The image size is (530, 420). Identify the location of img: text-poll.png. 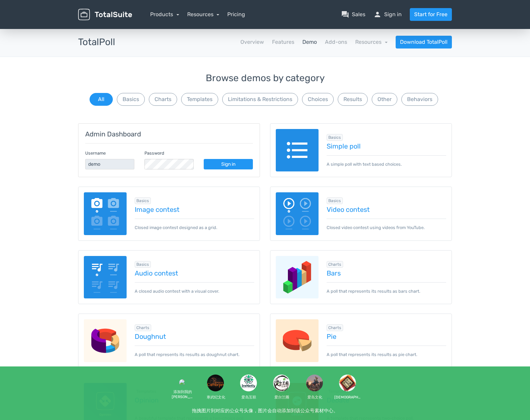
(297, 150).